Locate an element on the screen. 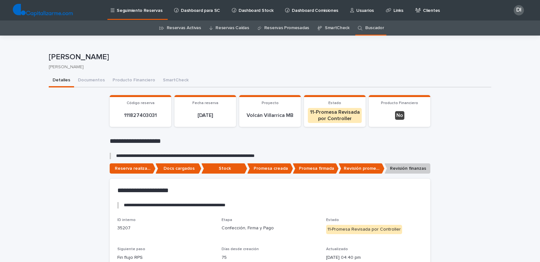 The image size is (540, 262). a: Reservas Caídas is located at coordinates (232, 28).